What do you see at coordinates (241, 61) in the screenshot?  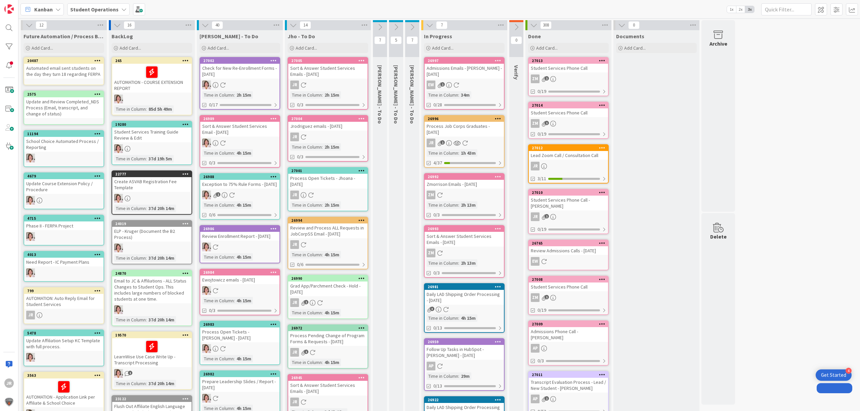 I see `div: 27002` at bounding box center [241, 61].